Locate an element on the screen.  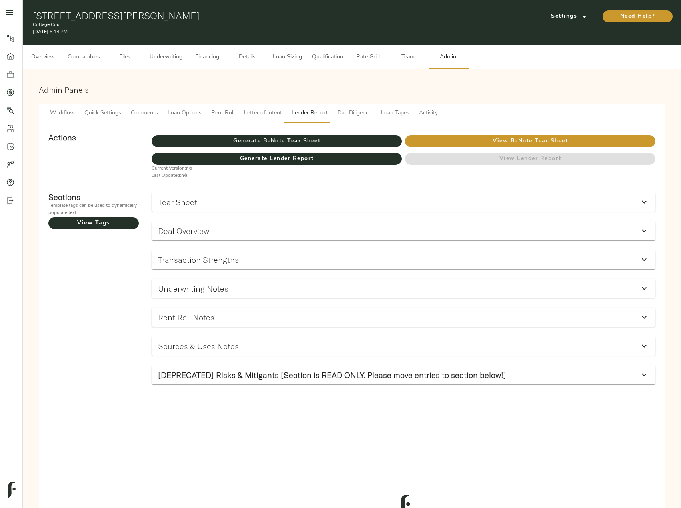
button: Settings is located at coordinates (569, 16).